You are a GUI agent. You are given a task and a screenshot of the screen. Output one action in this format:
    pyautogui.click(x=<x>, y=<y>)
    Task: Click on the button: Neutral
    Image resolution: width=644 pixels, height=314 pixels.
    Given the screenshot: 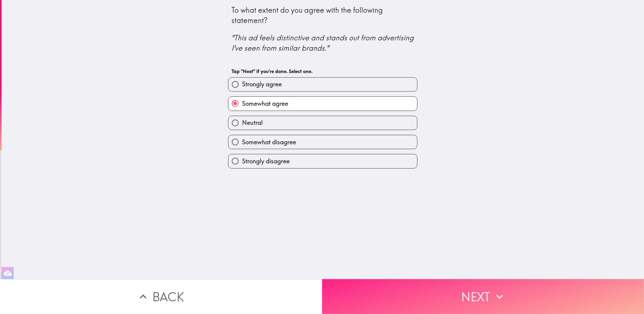 What is the action you would take?
    pyautogui.click(x=323, y=123)
    